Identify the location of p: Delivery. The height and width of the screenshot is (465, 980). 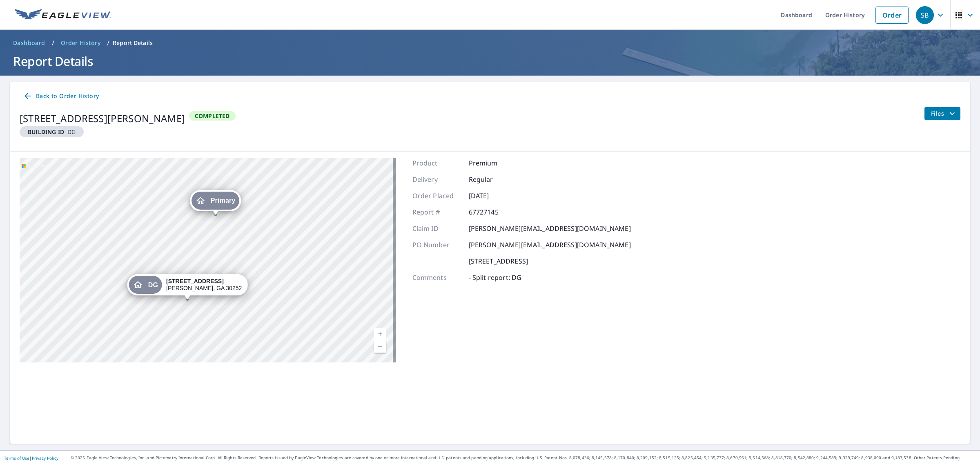
(437, 179).